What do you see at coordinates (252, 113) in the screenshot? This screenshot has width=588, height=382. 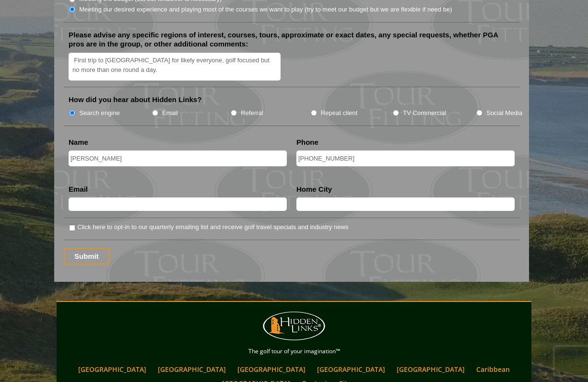 I see `label: Referral` at bounding box center [252, 113].